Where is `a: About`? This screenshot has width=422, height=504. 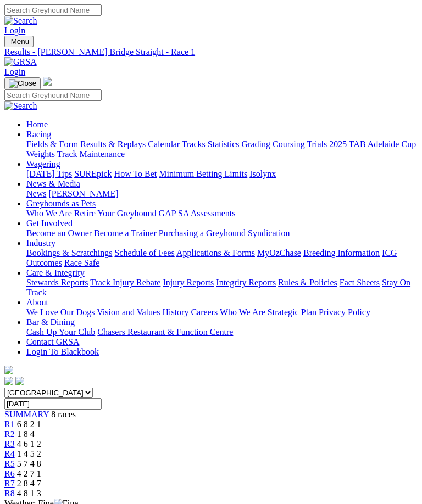
a: About is located at coordinates (37, 302).